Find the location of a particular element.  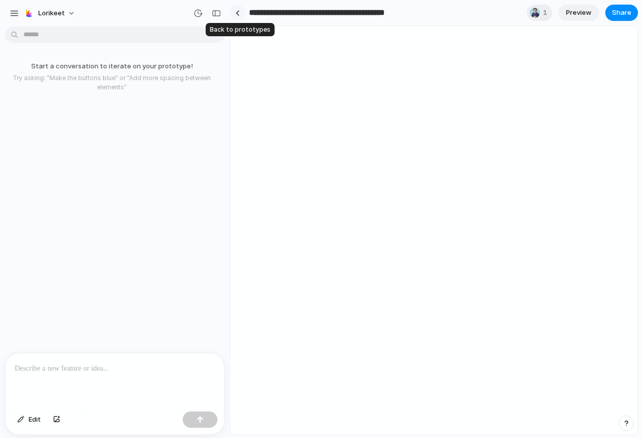

div: Back to prototypes is located at coordinates (240, 30).